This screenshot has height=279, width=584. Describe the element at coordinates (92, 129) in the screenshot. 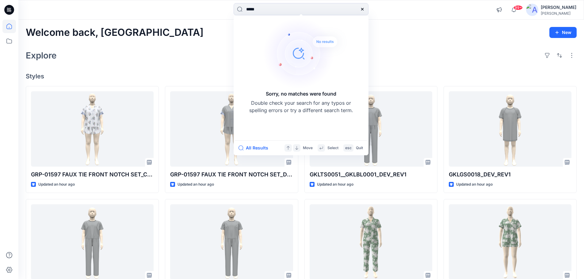

I see `a: GRP-01597 FAUX TIE FRONT NOTCH SET_COLORWAY_REV5` at that location.